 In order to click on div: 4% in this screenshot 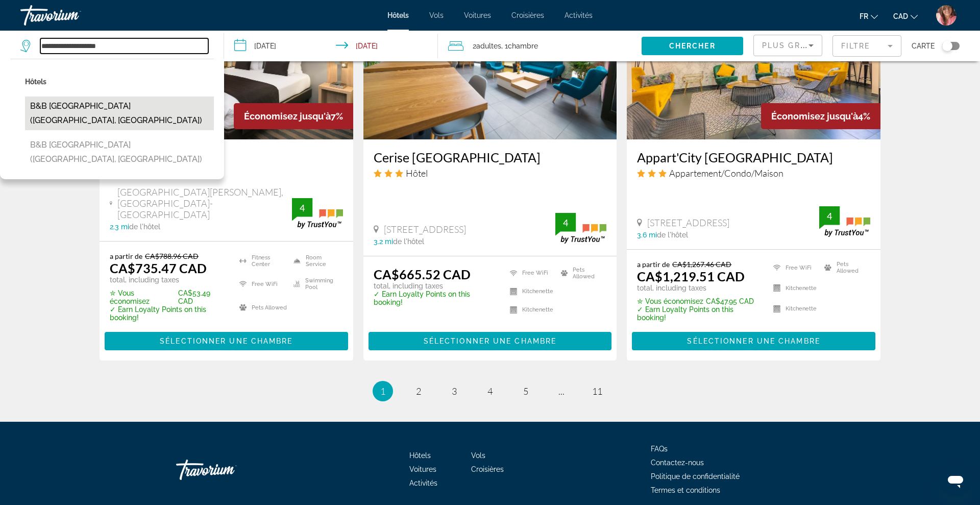, I will do `click(820, 116)`.